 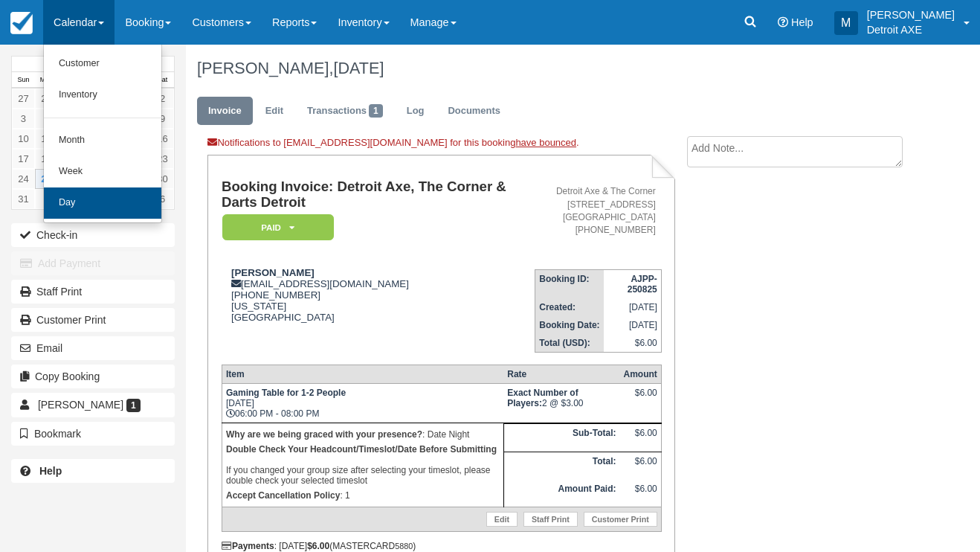 I want to click on span: Help, so click(x=802, y=22).